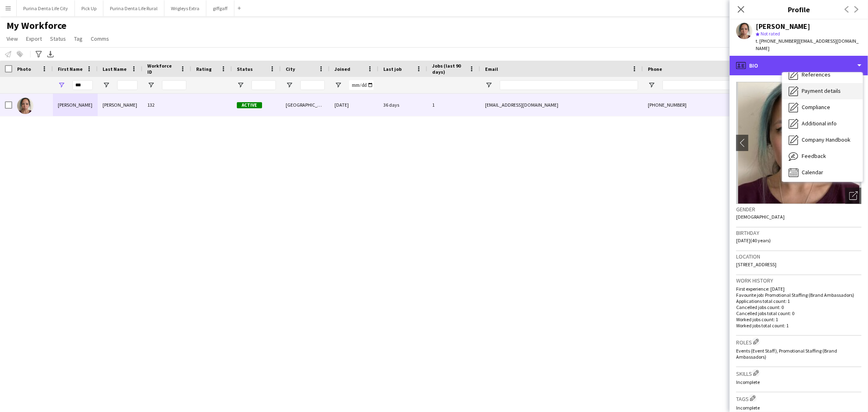 The image size is (868, 412). Describe the element at coordinates (34, 38) in the screenshot. I see `span: Export` at that location.